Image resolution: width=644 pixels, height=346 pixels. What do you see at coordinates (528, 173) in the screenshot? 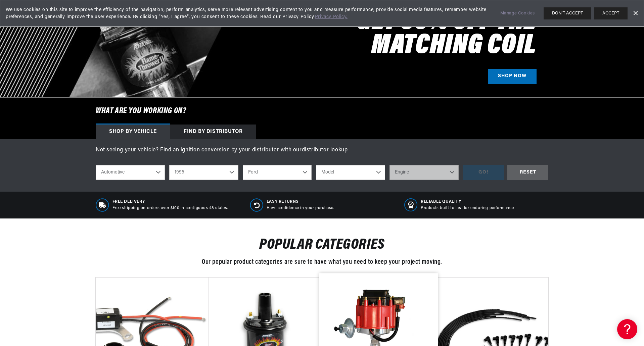
I see `div: RESET` at bounding box center [528, 173].